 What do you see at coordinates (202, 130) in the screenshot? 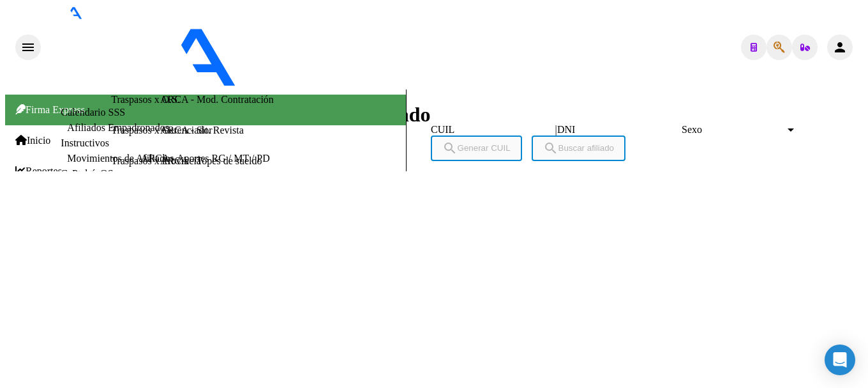
I see `a: ARCA - Sit. Revista` at bounding box center [202, 130].